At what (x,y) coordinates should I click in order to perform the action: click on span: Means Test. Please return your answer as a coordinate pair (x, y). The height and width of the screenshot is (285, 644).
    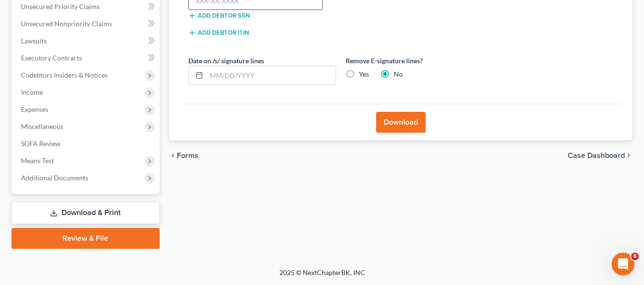
    Looking at the image, I should click on (37, 160).